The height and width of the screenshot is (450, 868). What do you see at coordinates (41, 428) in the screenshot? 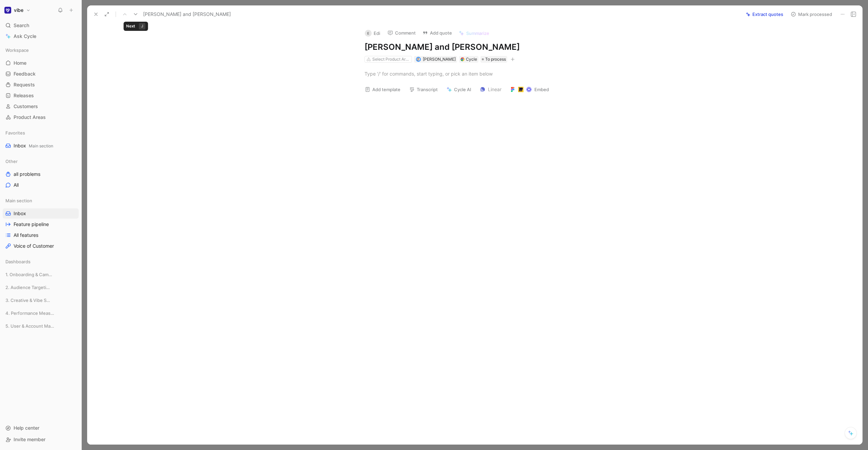
I see `div: Help center` at bounding box center [41, 428].